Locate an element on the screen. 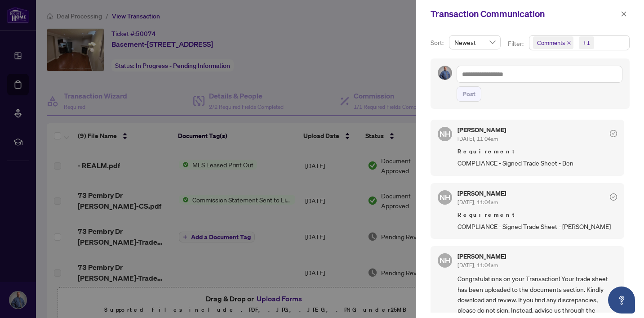 This screenshot has width=644, height=318. div: +1 is located at coordinates (587, 43).